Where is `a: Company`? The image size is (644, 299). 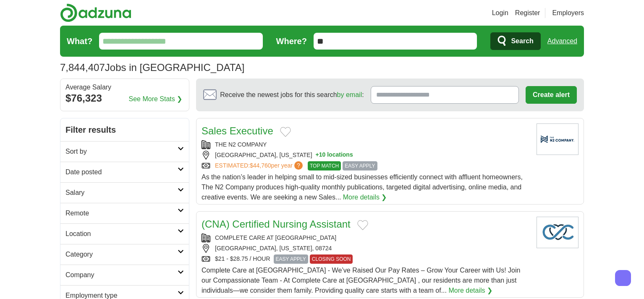
a: Company is located at coordinates (125, 275).